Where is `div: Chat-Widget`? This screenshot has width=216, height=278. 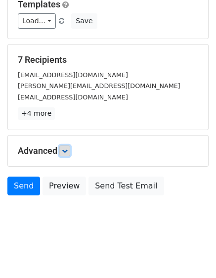 div: Chat-Widget is located at coordinates (192, 255).